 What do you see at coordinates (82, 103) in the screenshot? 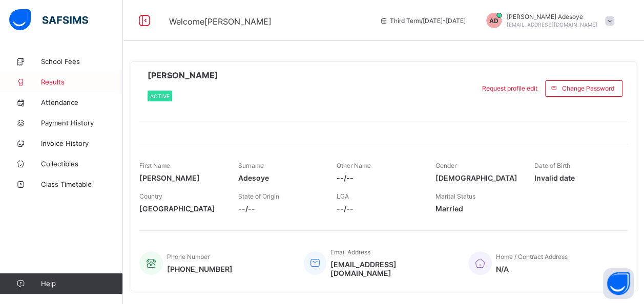
I see `span: Attendance` at bounding box center [82, 103].